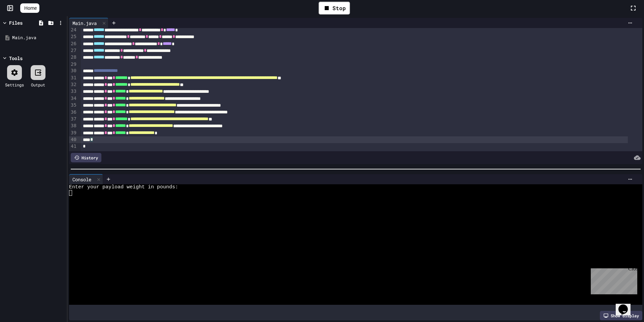 The width and height of the screenshot is (644, 322). What do you see at coordinates (73, 51) in the screenshot?
I see `div: 27` at bounding box center [73, 51].